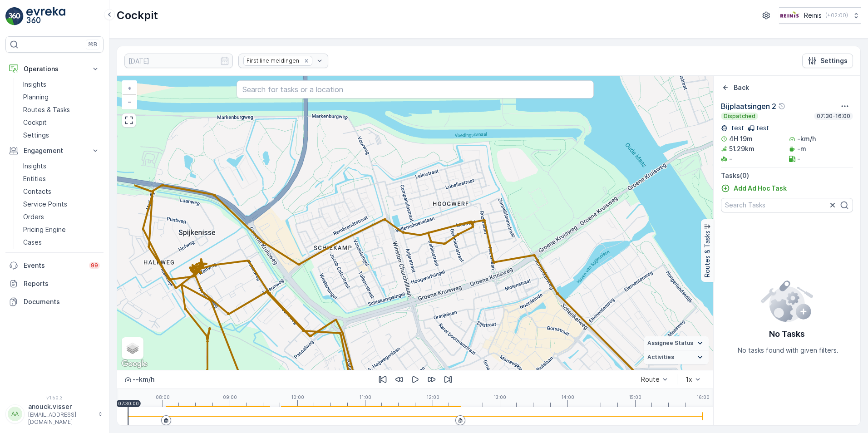  What do you see at coordinates (820, 16) in the screenshot?
I see `button: Reinis(+02:00)` at bounding box center [820, 16].